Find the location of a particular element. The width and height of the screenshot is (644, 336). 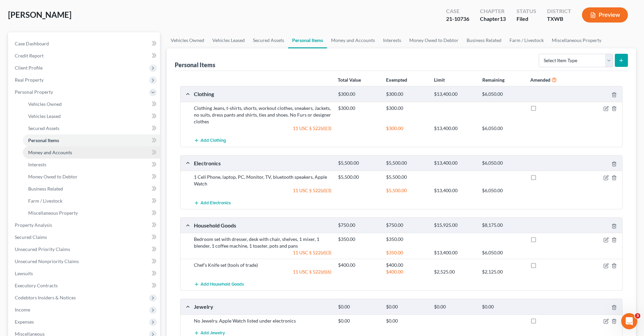

div: Clothing Jeans, t-shirts, shorts, workout clothes, sneakers, Jackets, no suits, dress pants and s... is located at coordinates (262, 115).